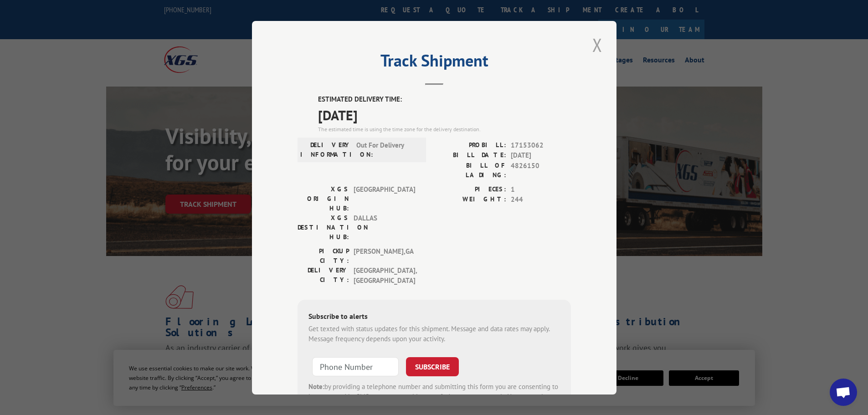  Describe the element at coordinates (434, 317) in the screenshot. I see `div: Subscribe to alerts` at that location.